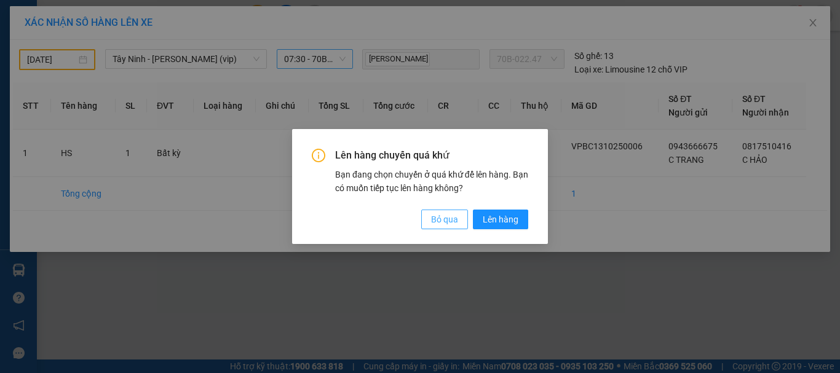  I want to click on span: info-circle, so click(319, 156).